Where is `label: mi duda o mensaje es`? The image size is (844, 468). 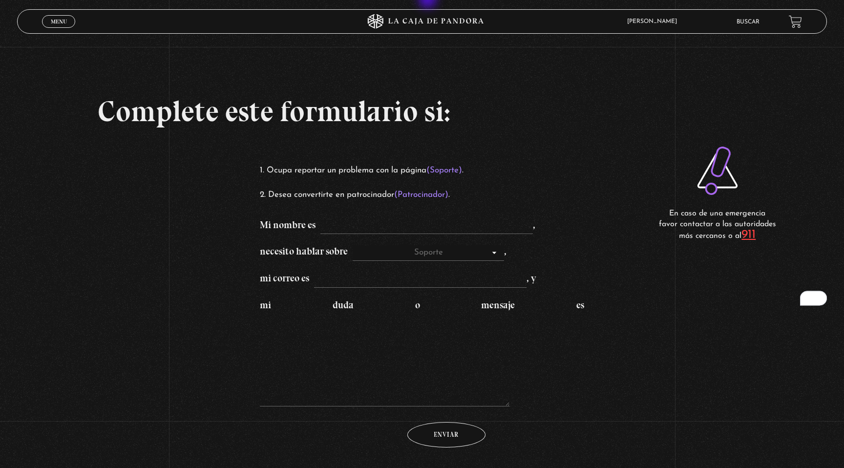
label: mi duda o mensaje es is located at coordinates (422, 354).